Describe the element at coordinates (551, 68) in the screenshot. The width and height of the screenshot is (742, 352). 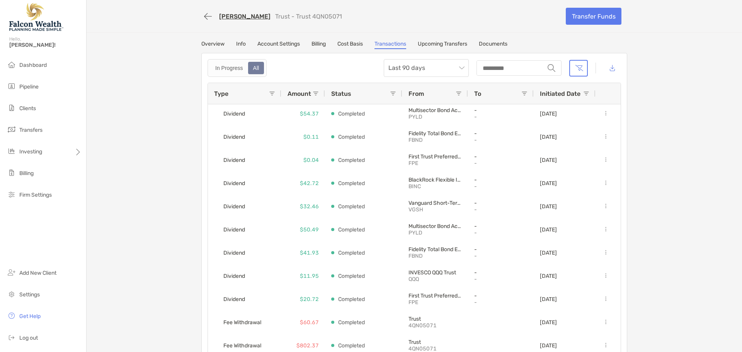
I see `img: input icon` at that location.